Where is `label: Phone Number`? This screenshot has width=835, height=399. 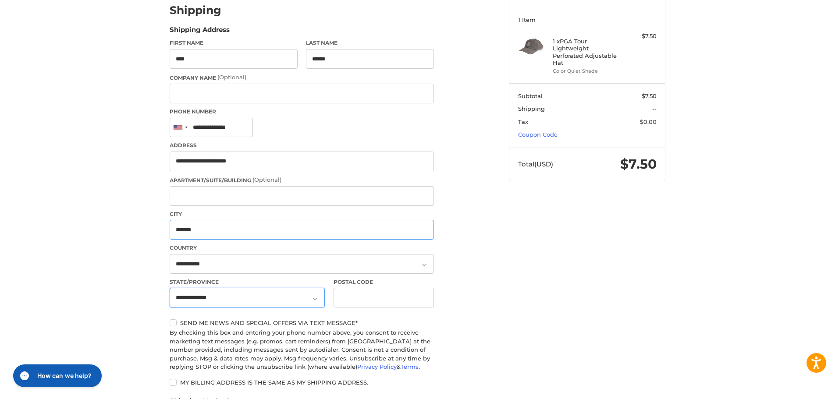
label: Phone Number is located at coordinates (301, 112).